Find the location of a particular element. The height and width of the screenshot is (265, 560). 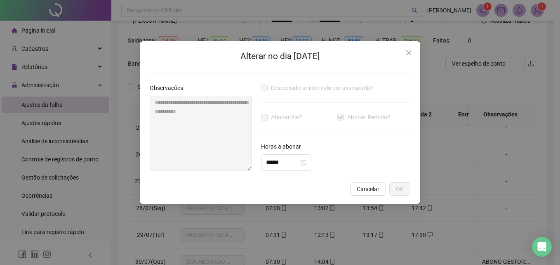

span: Abonar Período? is located at coordinates (369, 117).